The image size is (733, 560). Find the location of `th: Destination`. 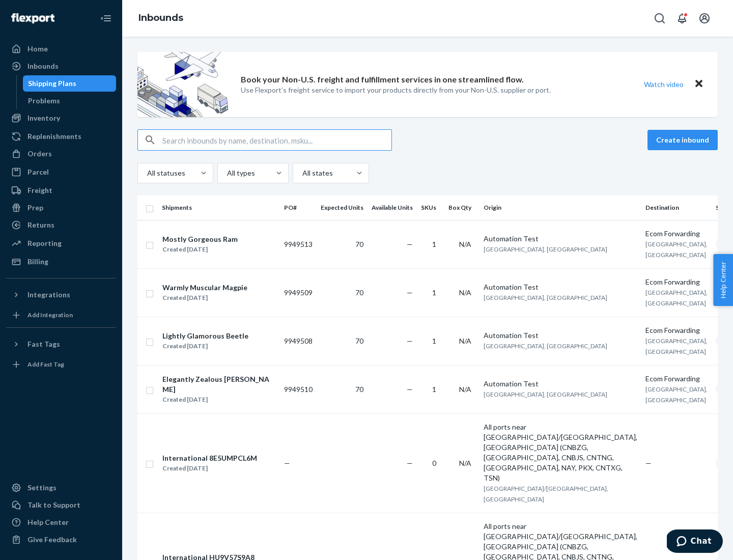

th: Destination is located at coordinates (677, 207).